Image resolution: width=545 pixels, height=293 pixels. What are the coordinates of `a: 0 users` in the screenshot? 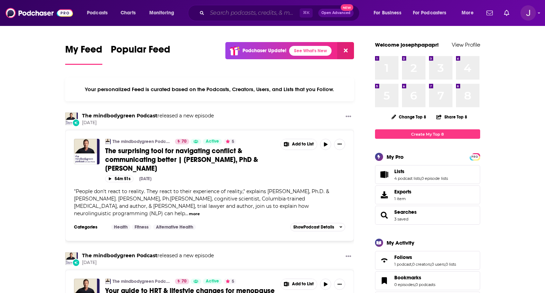 It's located at (438, 264).